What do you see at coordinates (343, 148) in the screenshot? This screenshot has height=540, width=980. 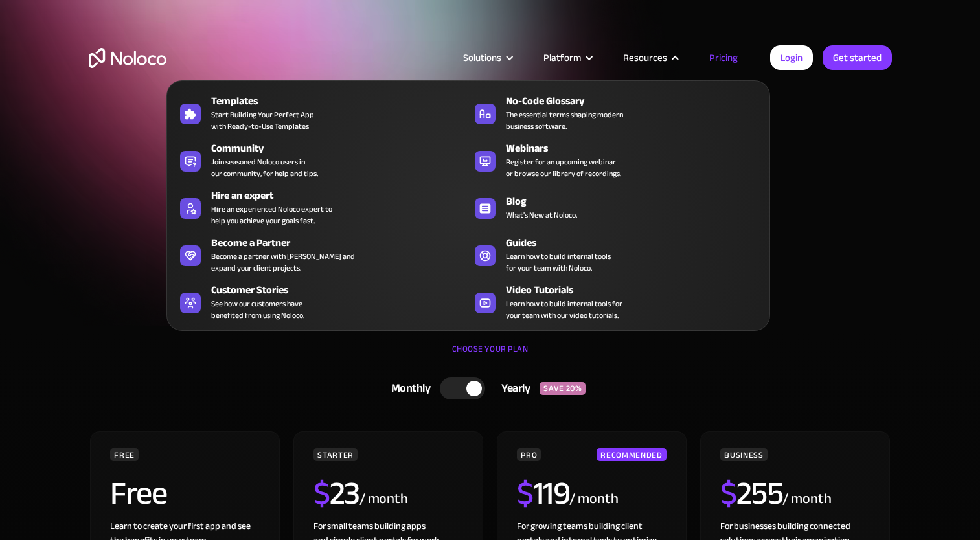 I see `div: Community` at bounding box center [343, 148].